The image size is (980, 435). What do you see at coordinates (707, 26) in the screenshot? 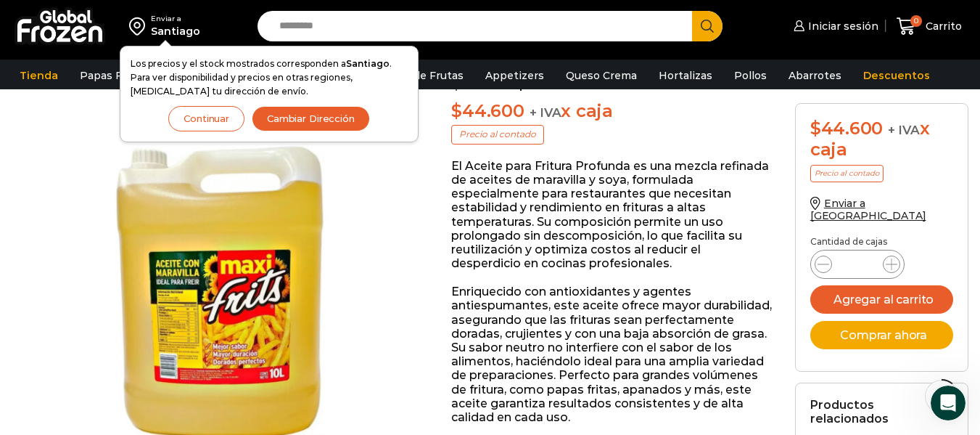
I see `button: Search button` at bounding box center [707, 26].